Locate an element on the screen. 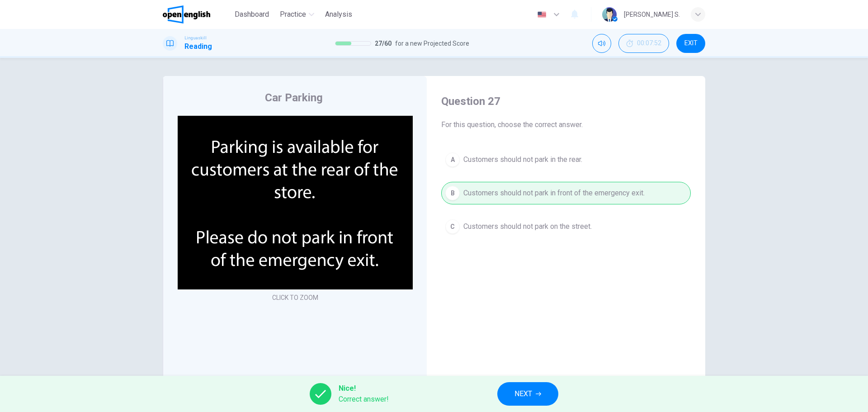 The height and width of the screenshot is (412, 868). span: For this question, choose the correct answer. is located at coordinates (566, 125).